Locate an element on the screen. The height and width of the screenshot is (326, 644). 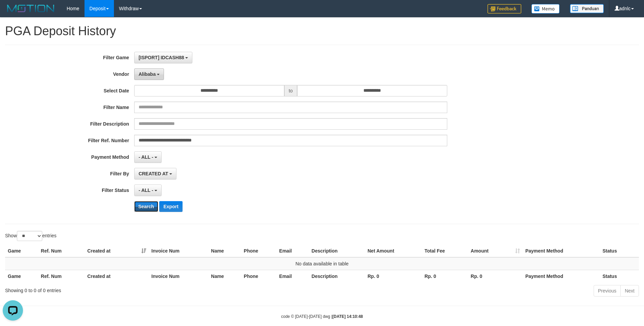
th: Created at is located at coordinates (117, 276).